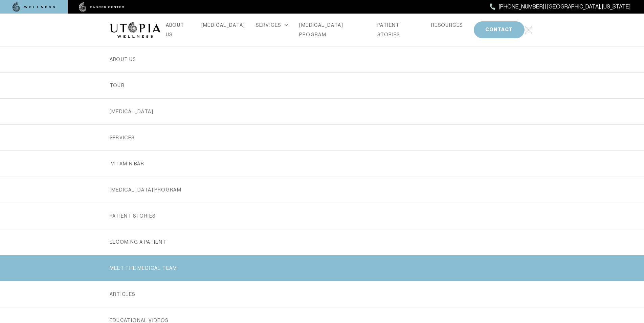  What do you see at coordinates (499, 30) in the screenshot?
I see `button: CONTACT` at bounding box center [499, 30].